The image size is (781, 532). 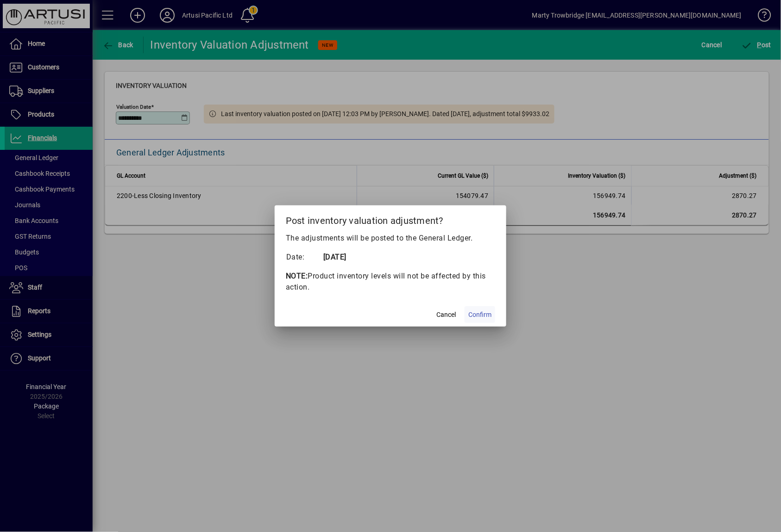 What do you see at coordinates (297, 276) in the screenshot?
I see `strong: NOTE:` at bounding box center [297, 276].